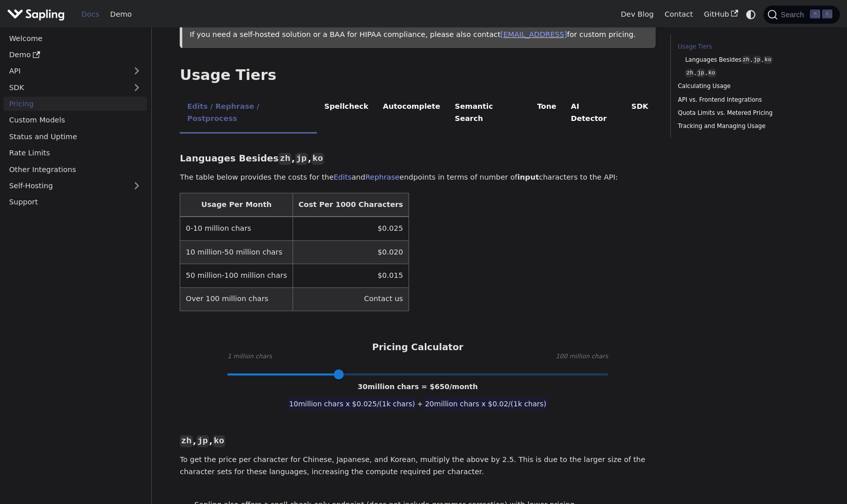  Describe the element at coordinates (547, 113) in the screenshot. I see `li: Tone` at that location.